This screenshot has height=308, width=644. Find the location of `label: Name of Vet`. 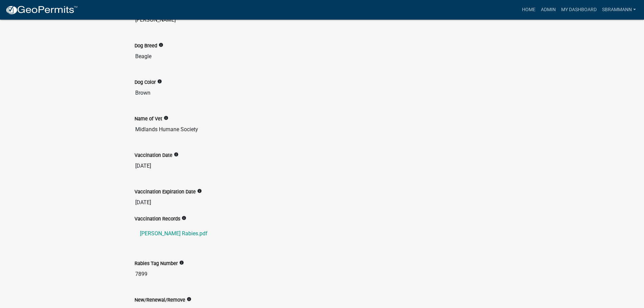

label: Name of Vet is located at coordinates (149, 119).